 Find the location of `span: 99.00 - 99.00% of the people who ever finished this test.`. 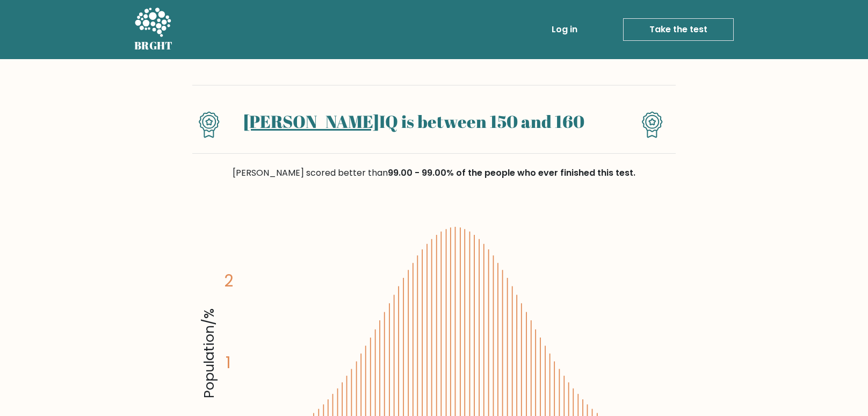

span: 99.00 - 99.00% of the people who ever finished this test. is located at coordinates (511, 173).